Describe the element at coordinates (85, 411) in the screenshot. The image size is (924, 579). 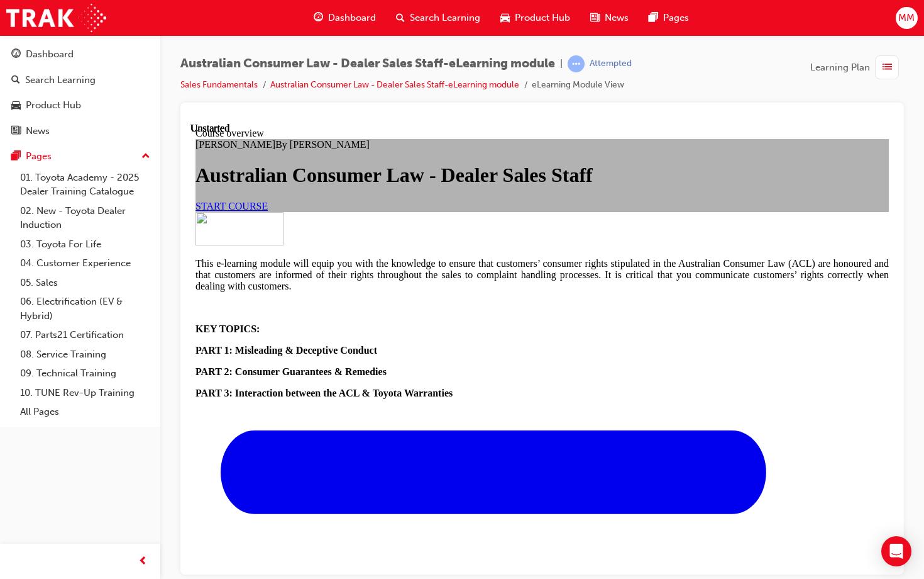
I see `a: All Pages` at that location.